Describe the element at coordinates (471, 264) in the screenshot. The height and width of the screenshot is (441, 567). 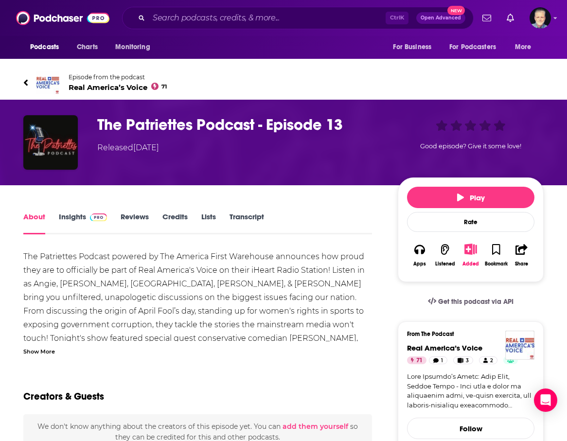
I see `div: Added` at that location.